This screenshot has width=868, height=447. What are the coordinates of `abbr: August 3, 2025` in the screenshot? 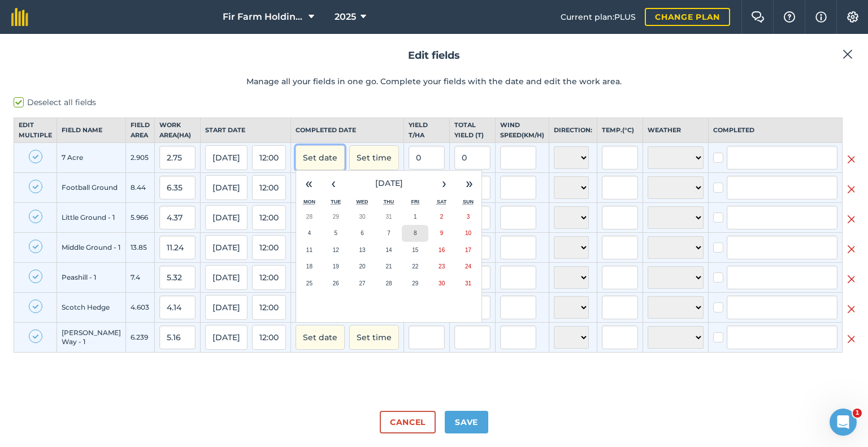 It's located at (469, 216).